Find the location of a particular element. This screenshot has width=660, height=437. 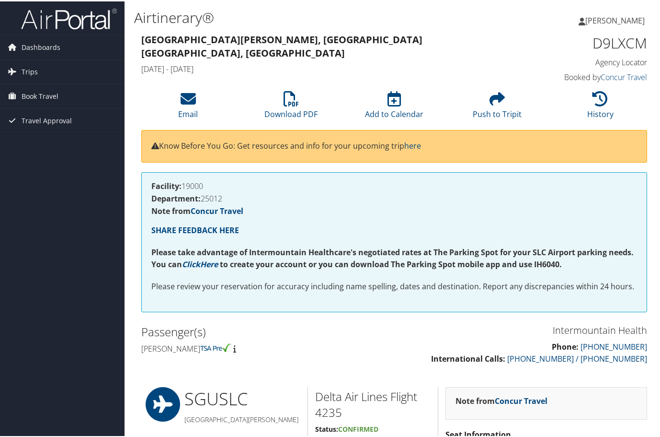

p: Please review your reservation for accuracy including name spelling, dates and destination. Repor... is located at coordinates (394, 285).